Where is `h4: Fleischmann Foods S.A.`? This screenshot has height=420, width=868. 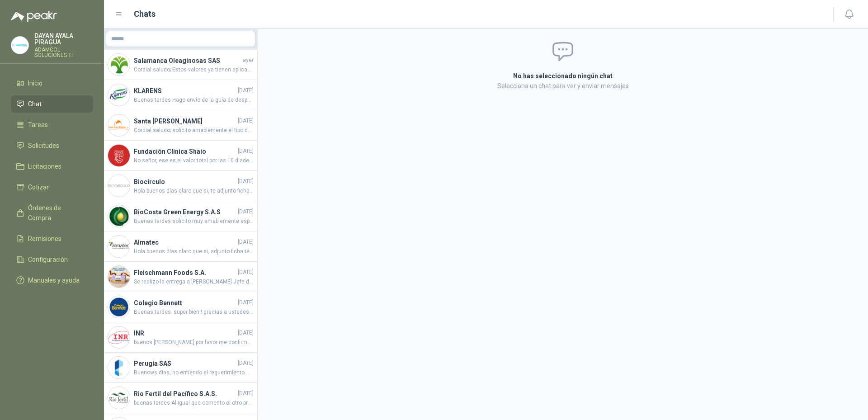 h4: Fleischmann Foods S.A. is located at coordinates (185, 272).